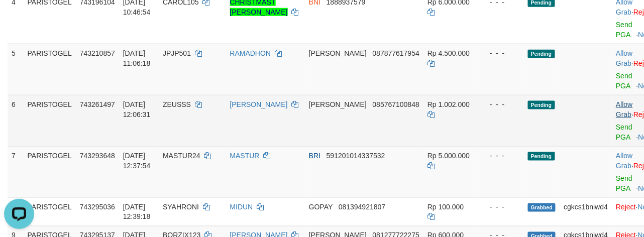 This screenshot has width=644, height=237. I want to click on span: Rp 5.000.000, so click(449, 156).